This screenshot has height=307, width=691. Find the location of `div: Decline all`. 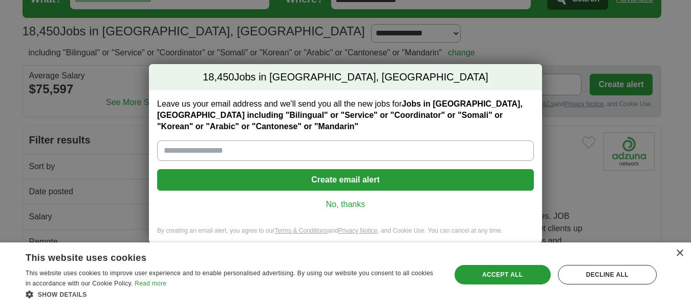

div: Decline all is located at coordinates (607, 274).